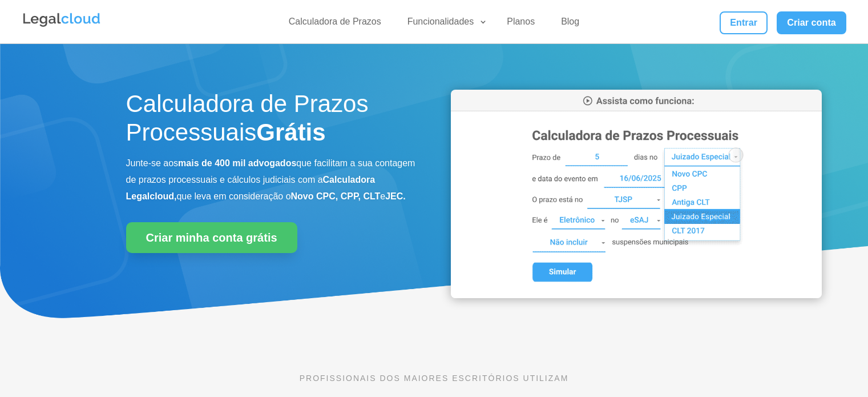  Describe the element at coordinates (812, 23) in the screenshot. I see `a: Criar conta` at that location.